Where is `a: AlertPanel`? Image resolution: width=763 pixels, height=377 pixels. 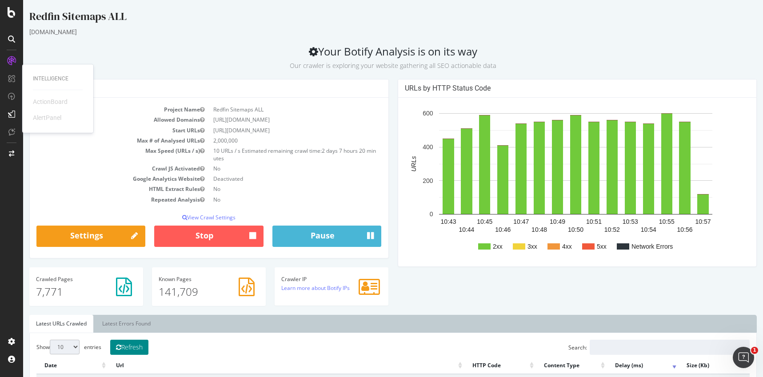 a: AlertPanel is located at coordinates (47, 118).